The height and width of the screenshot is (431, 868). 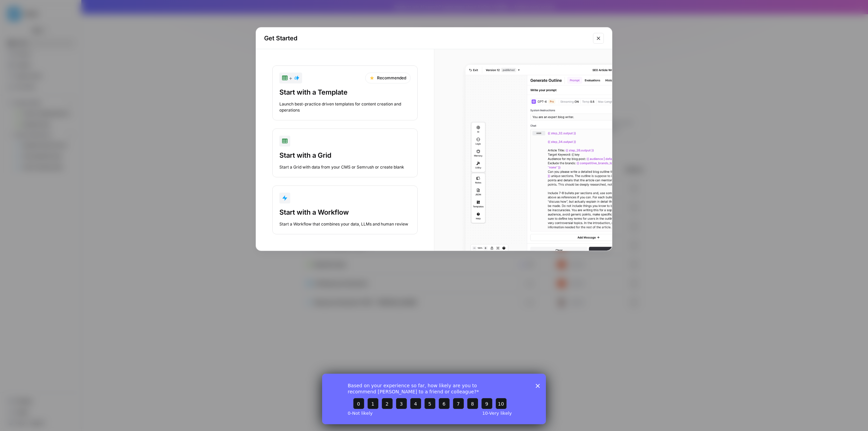 I want to click on button: +RecommendedStart with a TemplateLaunch best-practice driven templates for content creation and o..., so click(x=345, y=93).